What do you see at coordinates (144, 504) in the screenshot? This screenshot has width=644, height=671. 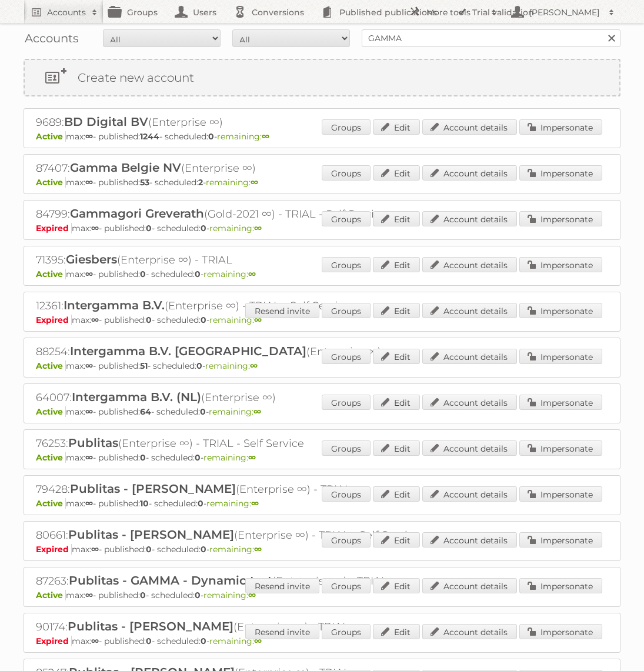 I see `strong: 10` at bounding box center [144, 504].